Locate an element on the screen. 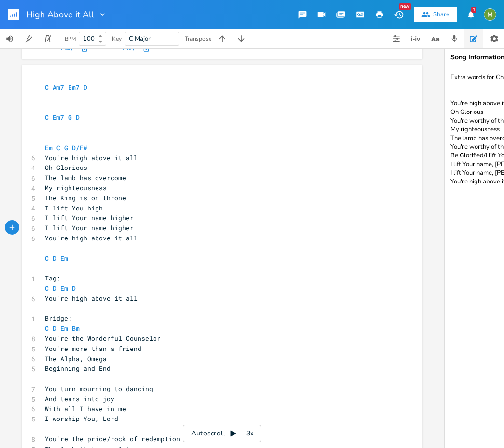  span: The Alpha, Omega is located at coordinates (75, 359).